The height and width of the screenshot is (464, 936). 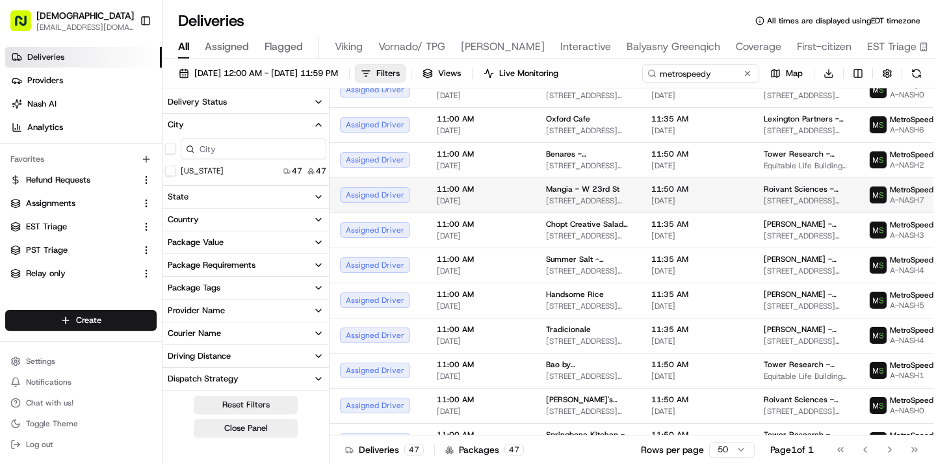 I want to click on button: Dispatch Strategy, so click(x=246, y=379).